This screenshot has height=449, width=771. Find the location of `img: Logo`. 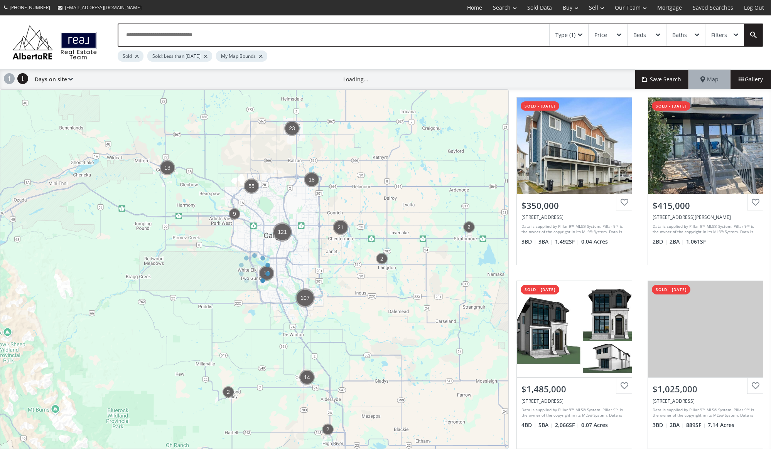

img: Logo is located at coordinates (55, 42).